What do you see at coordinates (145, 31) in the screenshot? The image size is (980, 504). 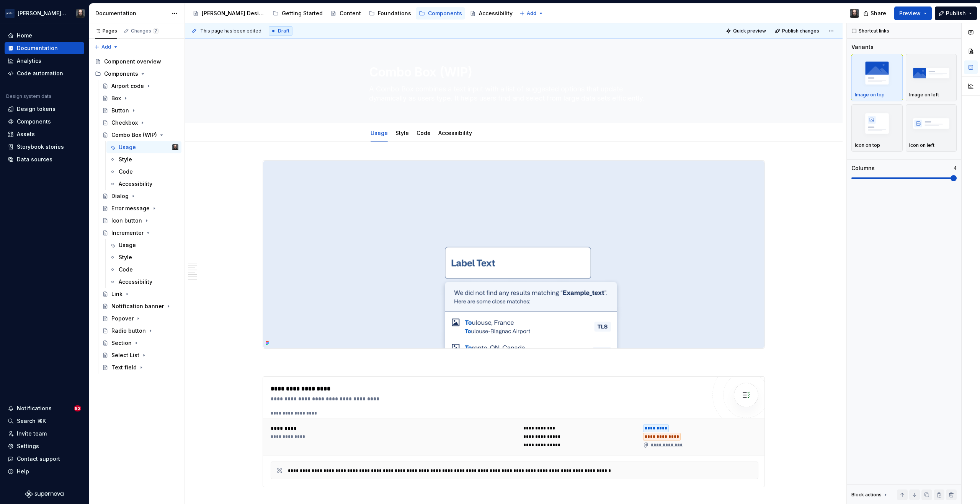 I see `div: Changes` at bounding box center [145, 31].